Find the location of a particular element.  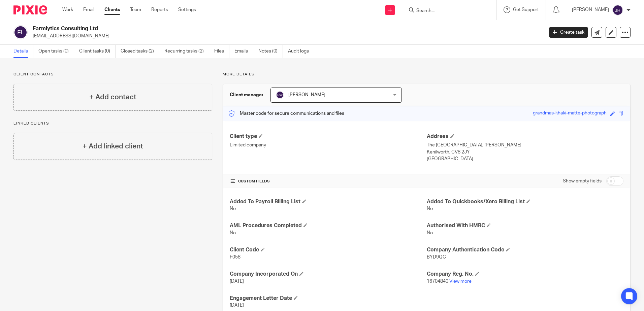

a: Files is located at coordinates (222, 51).